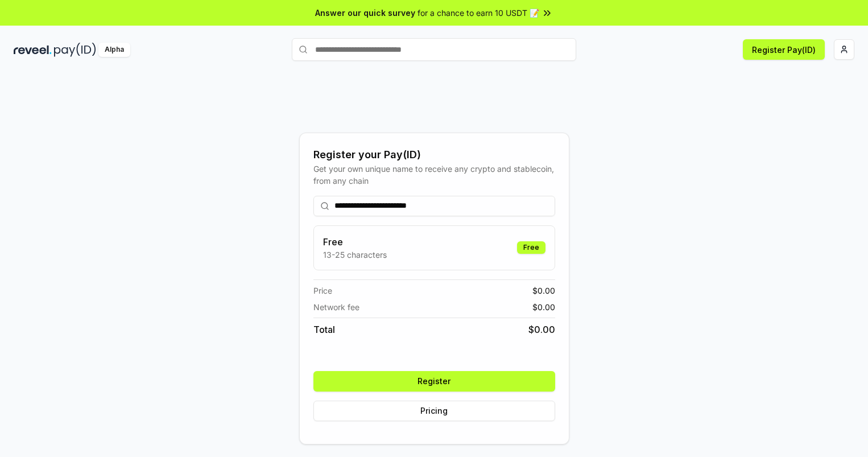 The width and height of the screenshot is (868, 457). Describe the element at coordinates (355, 242) in the screenshot. I see `h3: Free` at that location.